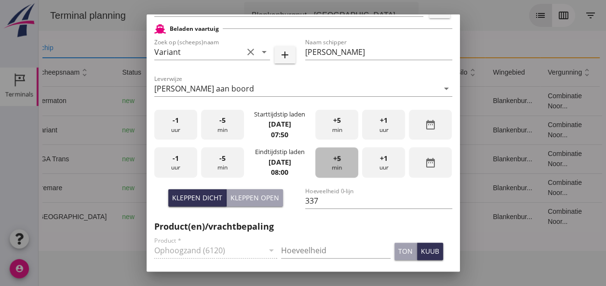  Describe the element at coordinates (49, 15) in the screenshot. I see `div: Terminal planning` at that location.